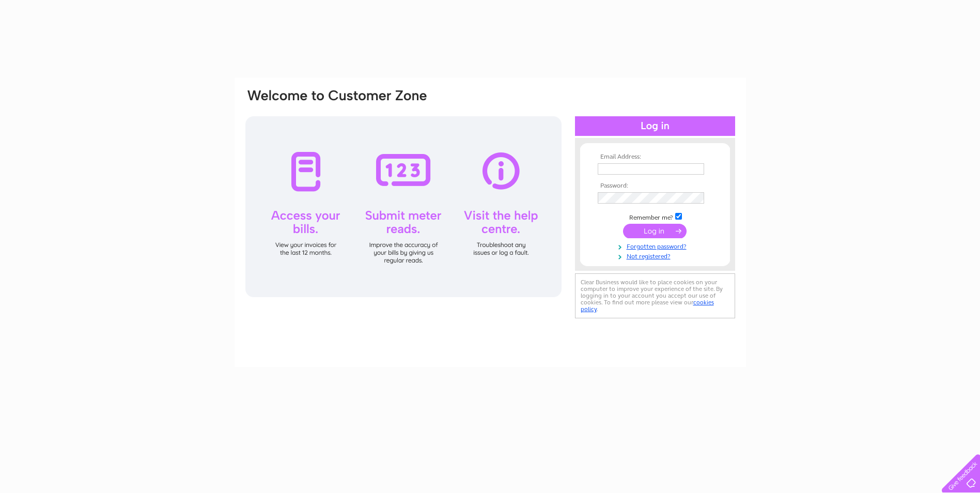 The width and height of the screenshot is (980, 493). Describe the element at coordinates (647, 305) in the screenshot. I see `a: cookies policy` at that location.